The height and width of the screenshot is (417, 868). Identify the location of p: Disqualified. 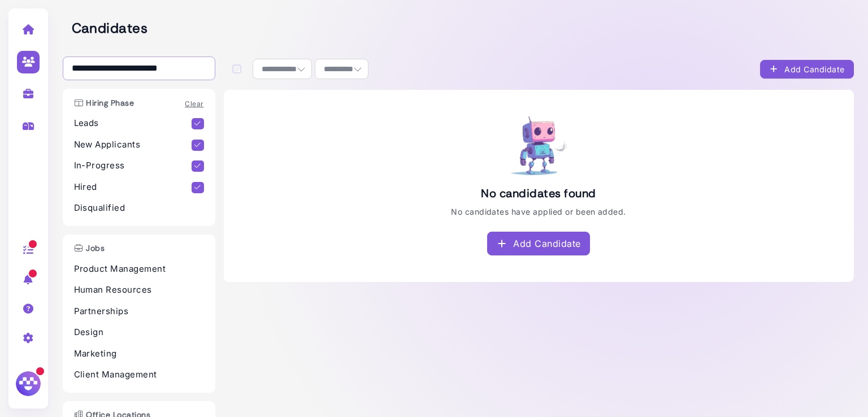
(139, 208).